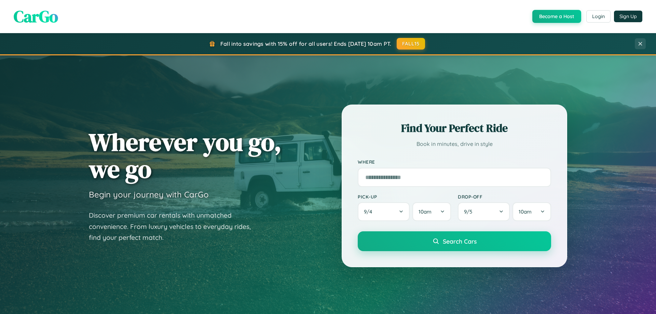 This screenshot has height=314, width=656. What do you see at coordinates (174, 226) in the screenshot?
I see `p: Discover premium car rentals with unmatched convenience. From luxury vehicles to everyday rides, ...` at bounding box center [174, 226].